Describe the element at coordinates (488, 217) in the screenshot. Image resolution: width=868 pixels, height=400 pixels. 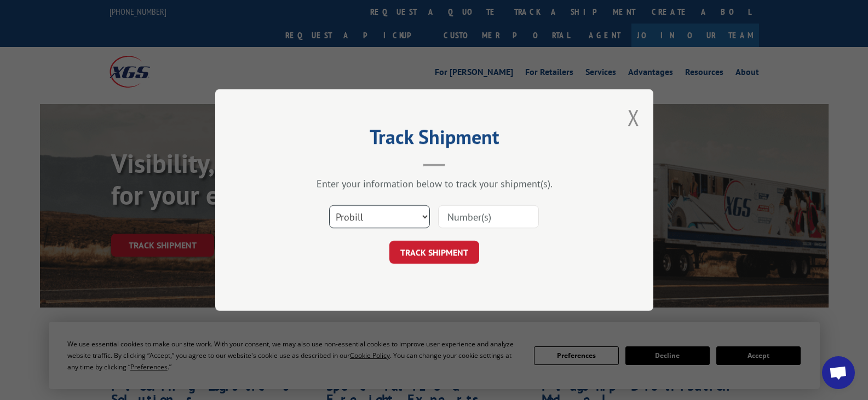
I see `input: Number(s)` at that location.